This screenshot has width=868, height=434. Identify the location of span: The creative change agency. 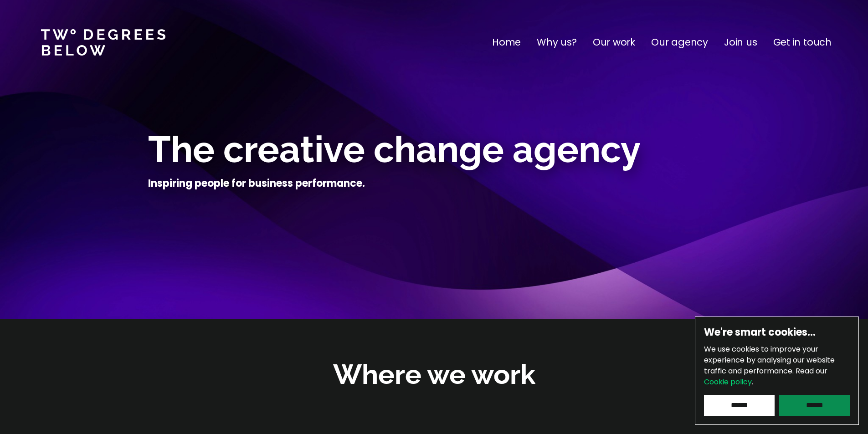
(394, 150).